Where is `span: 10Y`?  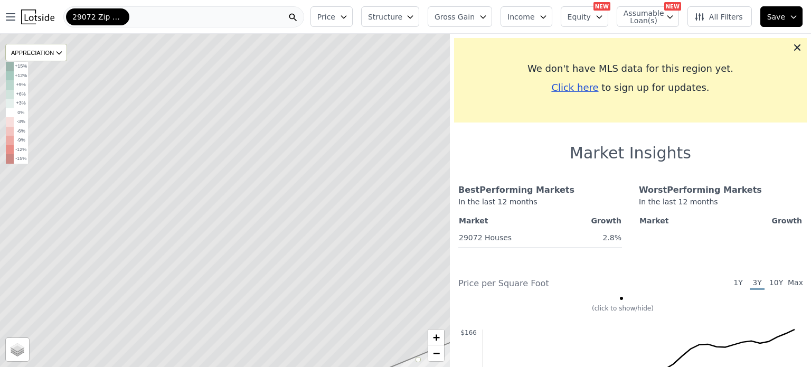 span: 10Y is located at coordinates (777, 284).